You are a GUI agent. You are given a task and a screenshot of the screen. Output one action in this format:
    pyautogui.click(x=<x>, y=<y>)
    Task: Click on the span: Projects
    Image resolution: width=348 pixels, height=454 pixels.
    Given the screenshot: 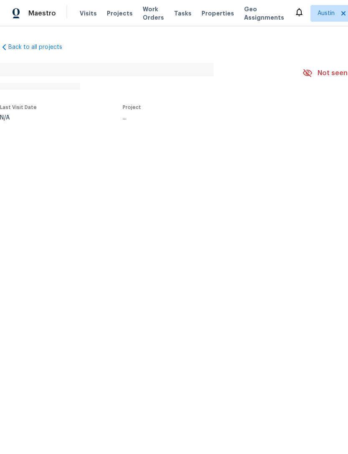 What is the action you would take?
    pyautogui.click(x=120, y=13)
    